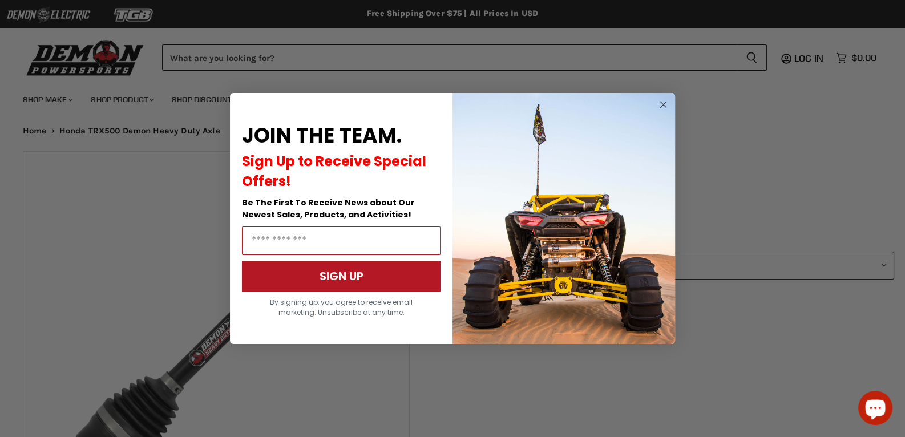 The height and width of the screenshot is (437, 905). I want to click on img: a9095488-b6e7-41ba-879d-588abfab540b.jpeg, so click(564, 219).